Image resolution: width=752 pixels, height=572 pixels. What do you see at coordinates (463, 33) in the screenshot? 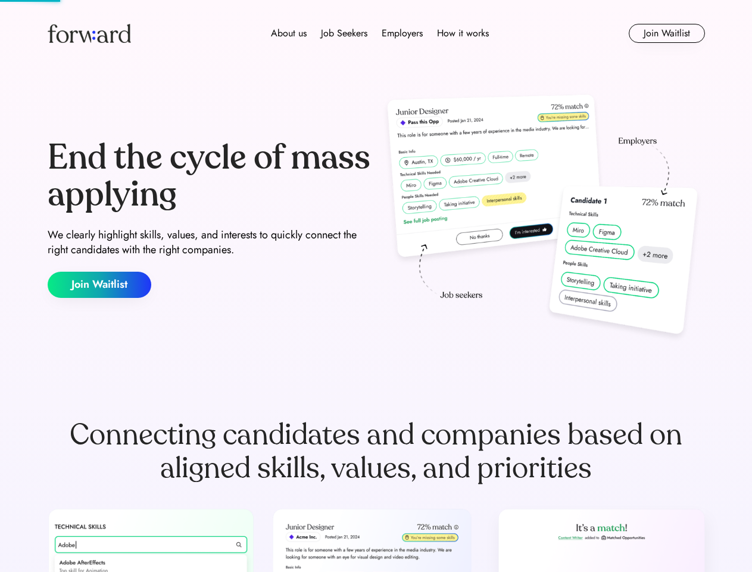
I see `div: How it works` at bounding box center [463, 33].